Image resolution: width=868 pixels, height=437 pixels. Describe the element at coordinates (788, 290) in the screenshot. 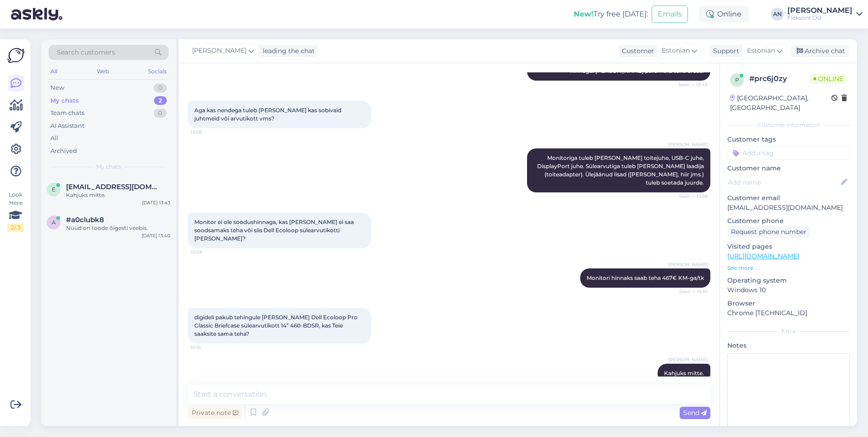

I see `p: Windows 10` at that location.